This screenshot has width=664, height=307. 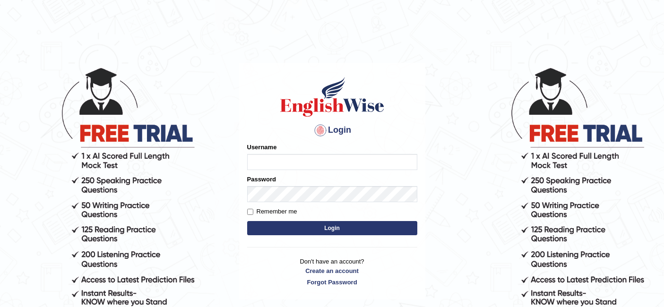 What do you see at coordinates (272, 212) in the screenshot?
I see `label: Remember me` at bounding box center [272, 212].